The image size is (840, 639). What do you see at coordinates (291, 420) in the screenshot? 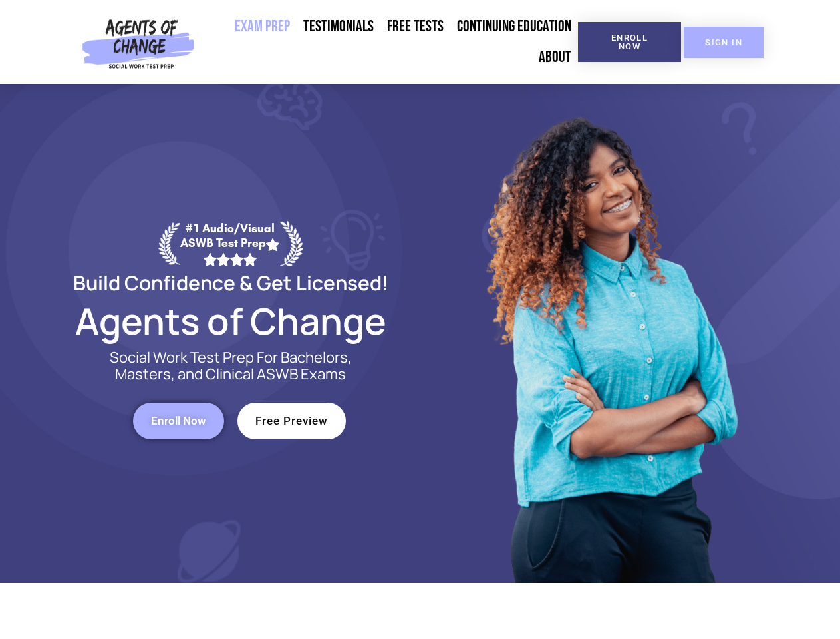
I see `a: Free Preview` at bounding box center [291, 420].